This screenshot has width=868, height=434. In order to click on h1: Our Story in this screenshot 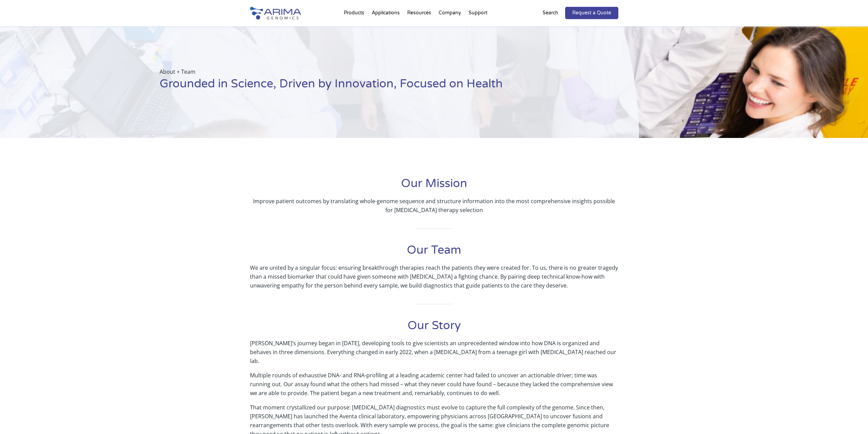, I will do `click(434, 328)`.